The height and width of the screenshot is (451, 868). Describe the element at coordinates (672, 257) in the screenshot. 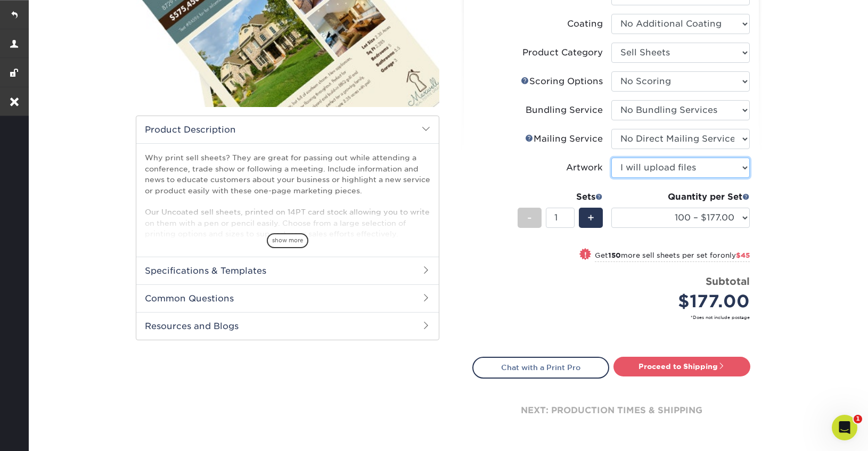

I see `small: Get more sell sheets per set for` at that location.